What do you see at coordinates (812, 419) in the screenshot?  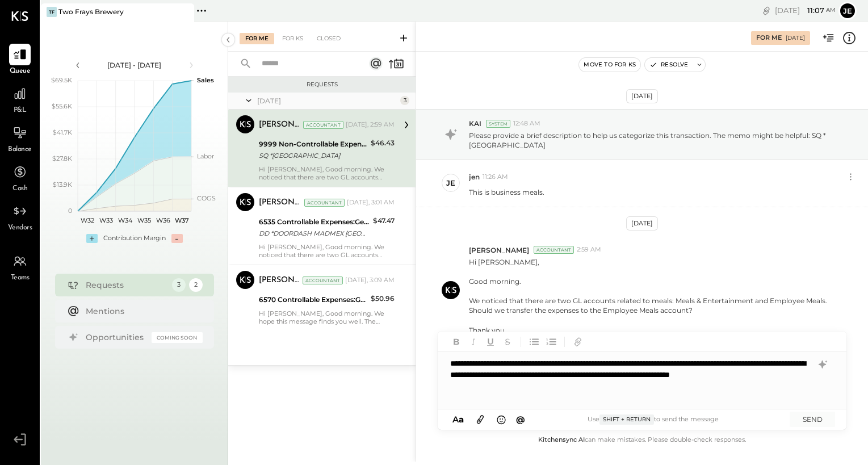 I see `button: SEND` at bounding box center [812, 419].